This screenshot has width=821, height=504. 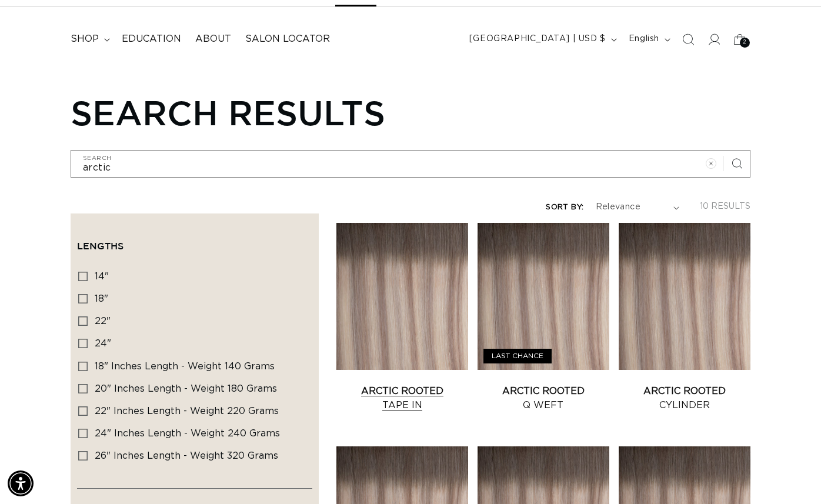 What do you see at coordinates (89, 39) in the screenshot?
I see `summary: shop` at bounding box center [89, 39].